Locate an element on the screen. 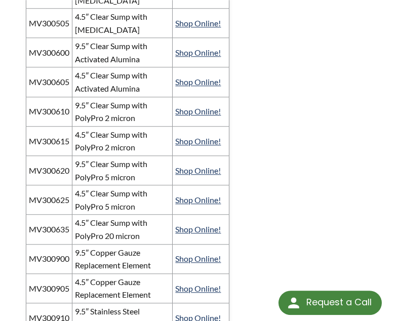 The image size is (399, 321). img: round button is located at coordinates (294, 303).